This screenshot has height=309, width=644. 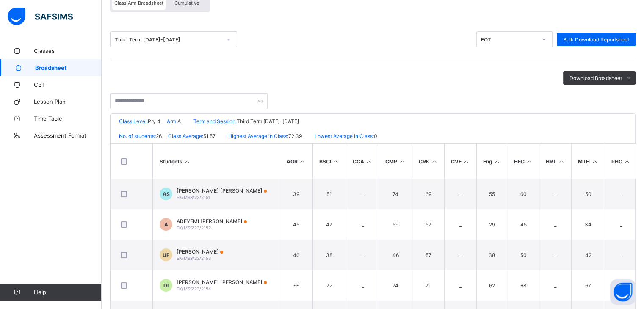 I want to click on th: CMP, so click(x=395, y=161).